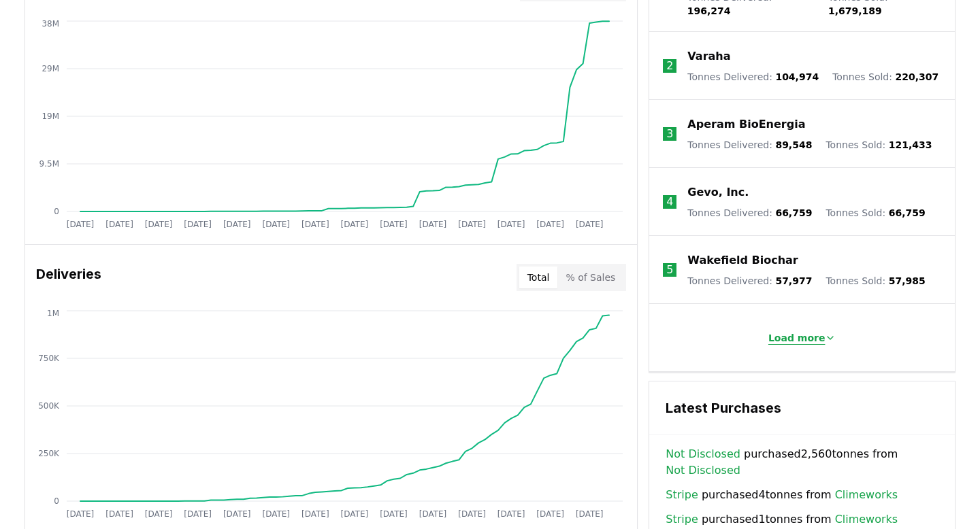  I want to click on span: 196,274, so click(709, 11).